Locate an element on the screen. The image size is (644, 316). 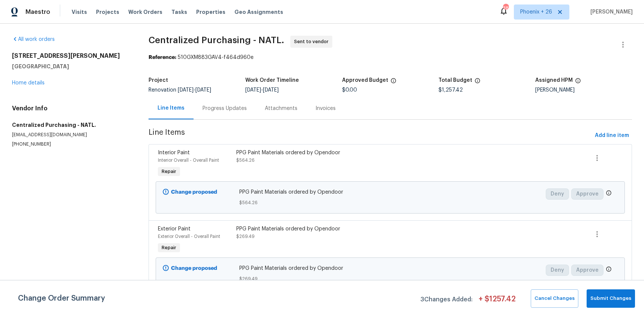
span: Exterior Paint is located at coordinates (174, 229).